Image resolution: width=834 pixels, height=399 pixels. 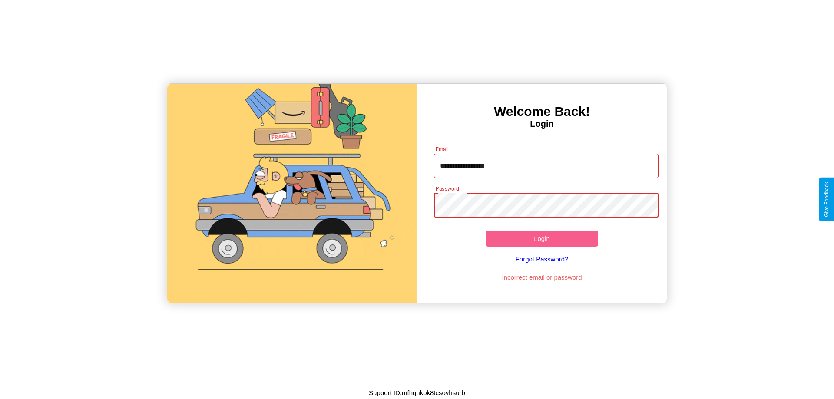 I want to click on p: Support ID: mfhqnkok8tcsoyhsurb, so click(x=417, y=393).